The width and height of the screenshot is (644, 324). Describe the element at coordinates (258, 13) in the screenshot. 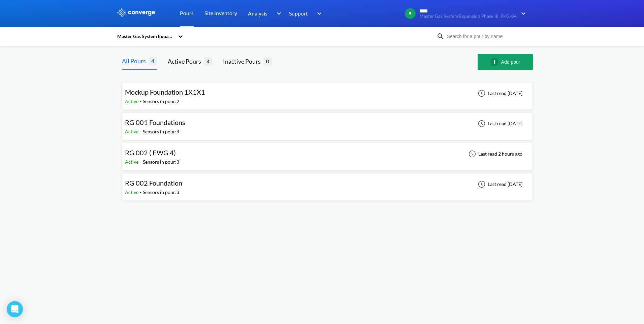

I see `span: Analysis` at that location.